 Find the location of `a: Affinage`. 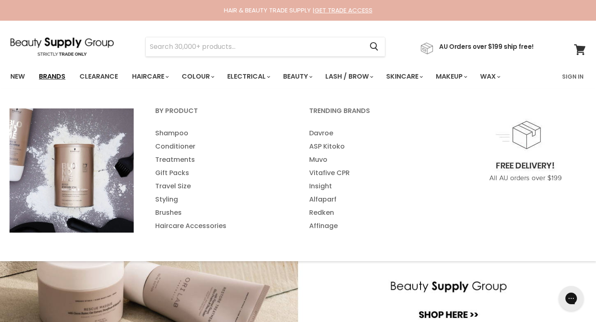

a: Affinage is located at coordinates (375, 226).